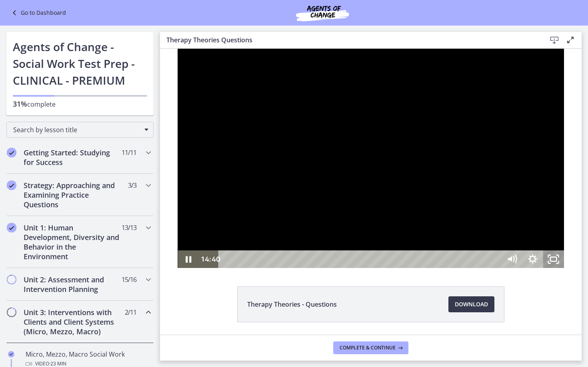 The width and height of the screenshot is (588, 367). I want to click on button: Mute, so click(352, 211).